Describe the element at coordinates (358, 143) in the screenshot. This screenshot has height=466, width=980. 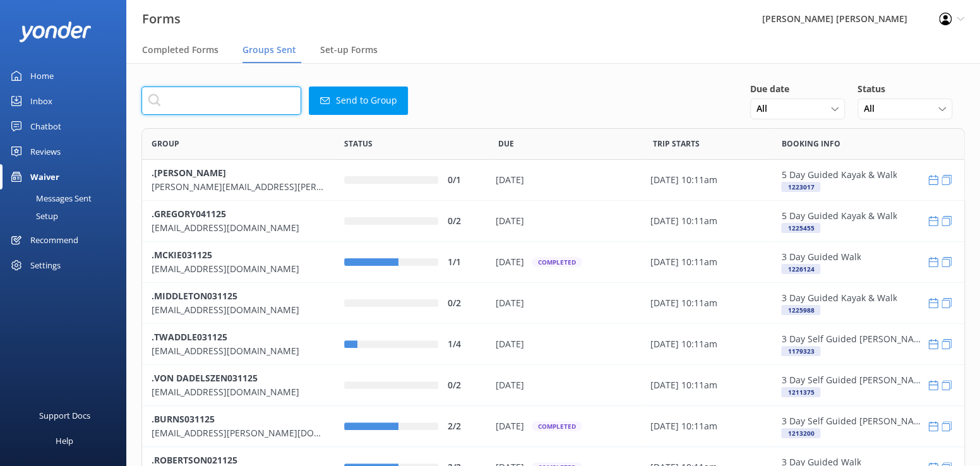
I see `span: Status` at that location.